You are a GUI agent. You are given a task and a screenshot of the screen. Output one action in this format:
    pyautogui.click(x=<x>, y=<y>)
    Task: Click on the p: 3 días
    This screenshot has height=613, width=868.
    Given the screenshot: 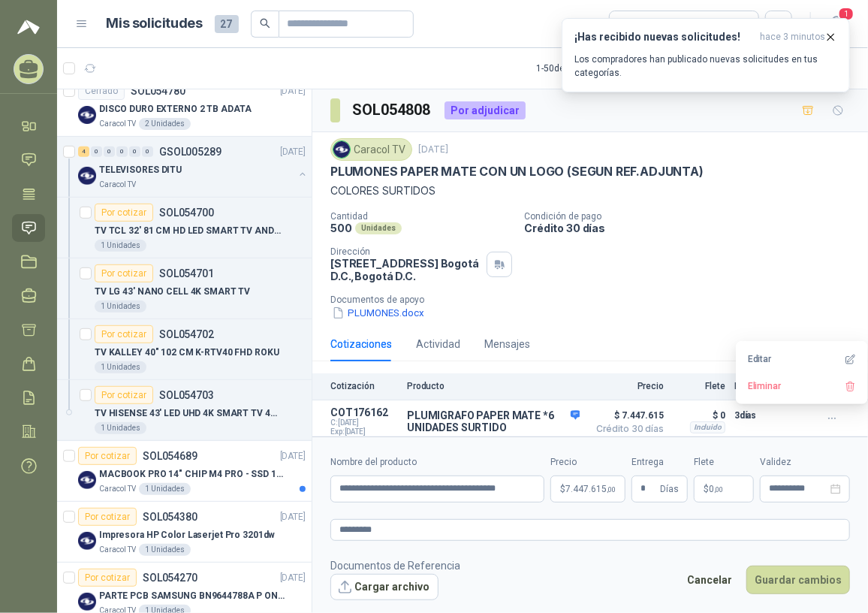 What is the action you would take?
    pyautogui.click(x=753, y=415)
    